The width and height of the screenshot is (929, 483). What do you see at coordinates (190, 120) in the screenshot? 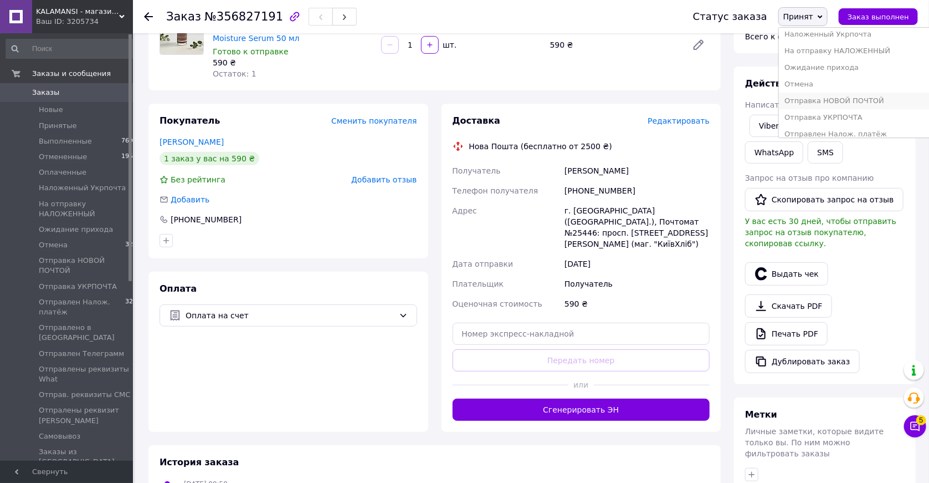
I see `span: Покупатель` at bounding box center [190, 120].